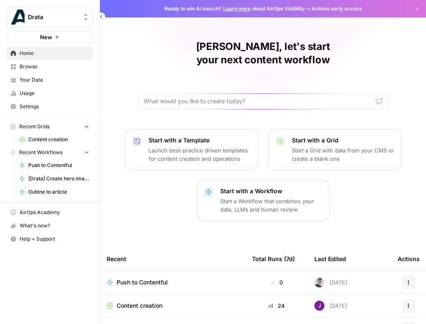 The image size is (426, 324). I want to click on span: AirOps Academy, so click(54, 212).